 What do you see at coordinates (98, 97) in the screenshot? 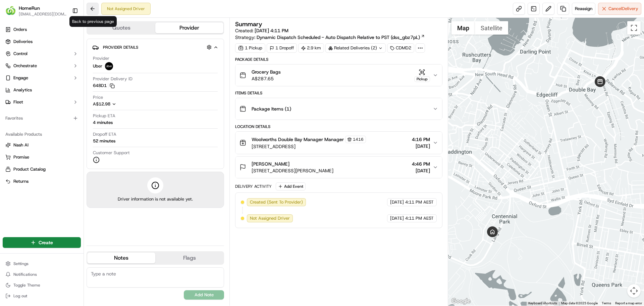
I see `span: Price` at bounding box center [98, 97].